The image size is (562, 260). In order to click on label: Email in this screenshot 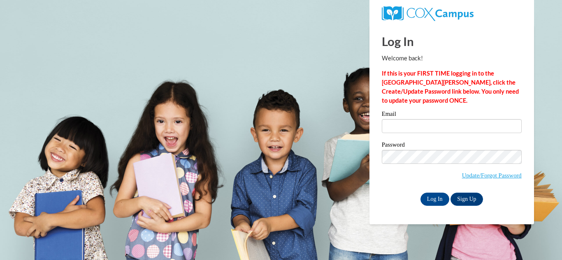, I will do `click(452, 115)`.